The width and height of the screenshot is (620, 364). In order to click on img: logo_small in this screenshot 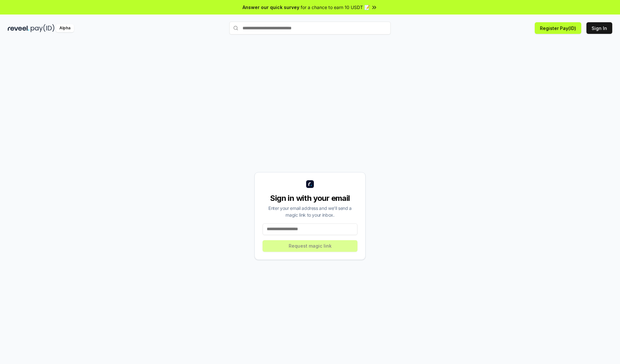, I will do `click(310, 184)`.